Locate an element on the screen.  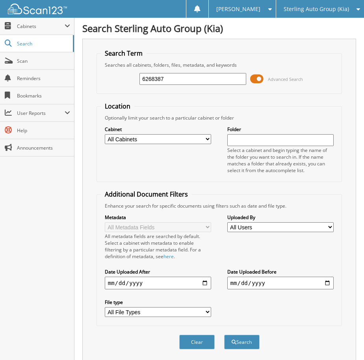
input: start is located at coordinates (158, 283).